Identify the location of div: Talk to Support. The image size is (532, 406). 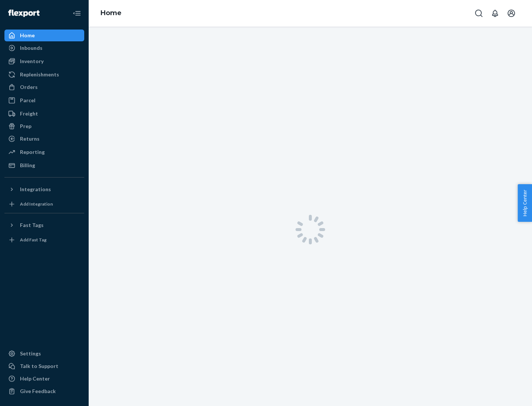
(39, 367).